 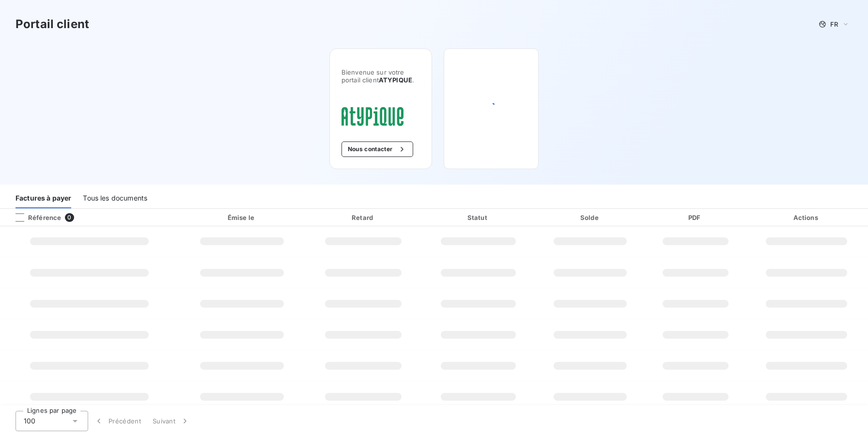 I want to click on div: Retard, so click(x=364, y=218).